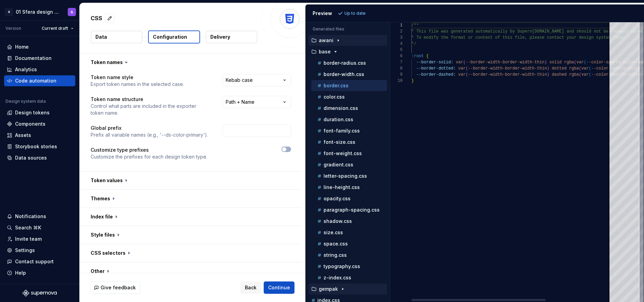 The height and width of the screenshot is (302, 644). Describe the element at coordinates (39, 293) in the screenshot. I see `a: Supernova Logo` at that location.